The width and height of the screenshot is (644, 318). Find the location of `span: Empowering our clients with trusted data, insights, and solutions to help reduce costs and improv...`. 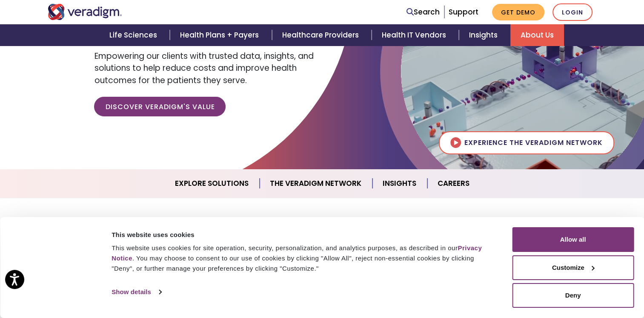

span: Empowering our clients with trusted data, insights, and solutions to help reduce costs and improv... is located at coordinates (204, 68).